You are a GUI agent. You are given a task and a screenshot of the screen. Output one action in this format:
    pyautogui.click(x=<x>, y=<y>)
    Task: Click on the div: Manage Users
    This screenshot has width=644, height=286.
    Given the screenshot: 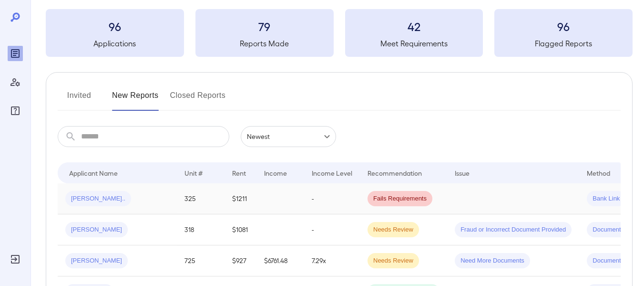 What is the action you would take?
    pyautogui.click(x=15, y=82)
    